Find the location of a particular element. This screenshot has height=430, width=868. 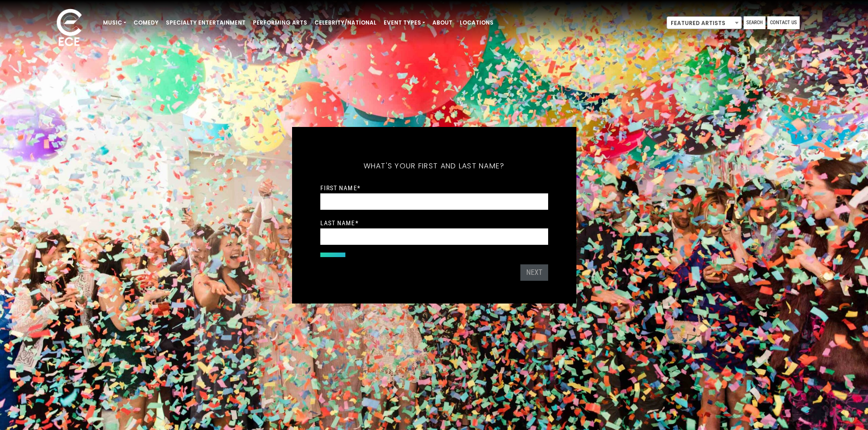

a: Performing Arts is located at coordinates (279, 23).